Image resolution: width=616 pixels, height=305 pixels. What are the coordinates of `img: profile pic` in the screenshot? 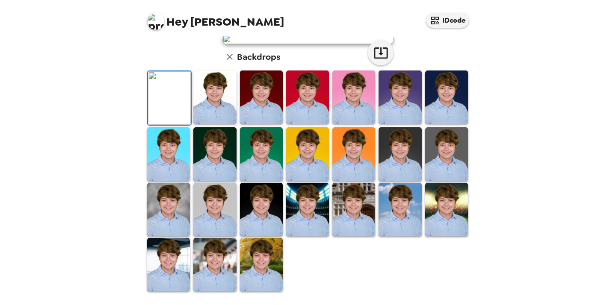 It's located at (156, 21).